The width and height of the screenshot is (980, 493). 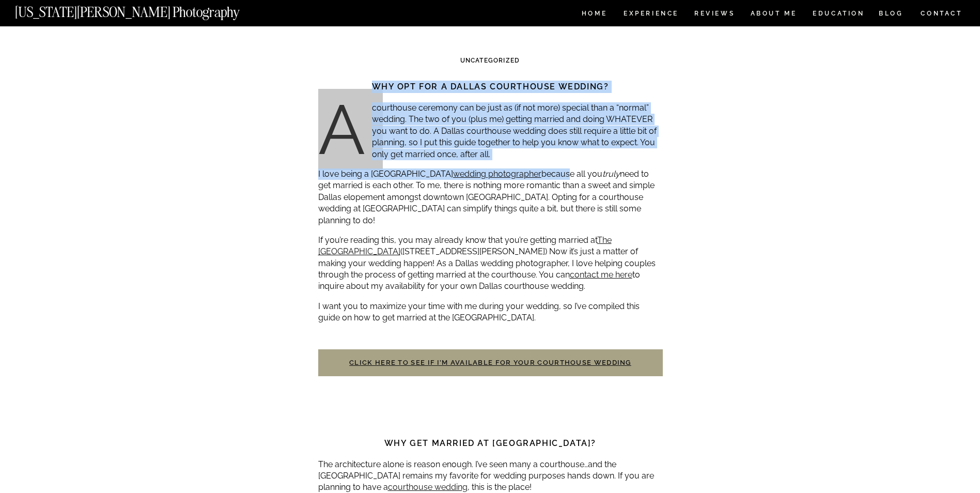 I want to click on a: courthouse wedding, so click(x=428, y=487).